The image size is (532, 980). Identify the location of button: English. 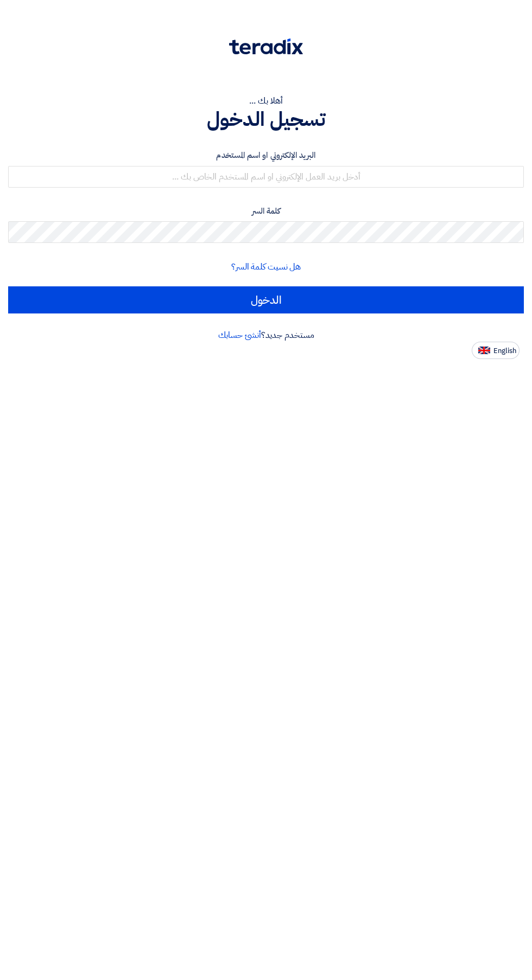
(495, 350).